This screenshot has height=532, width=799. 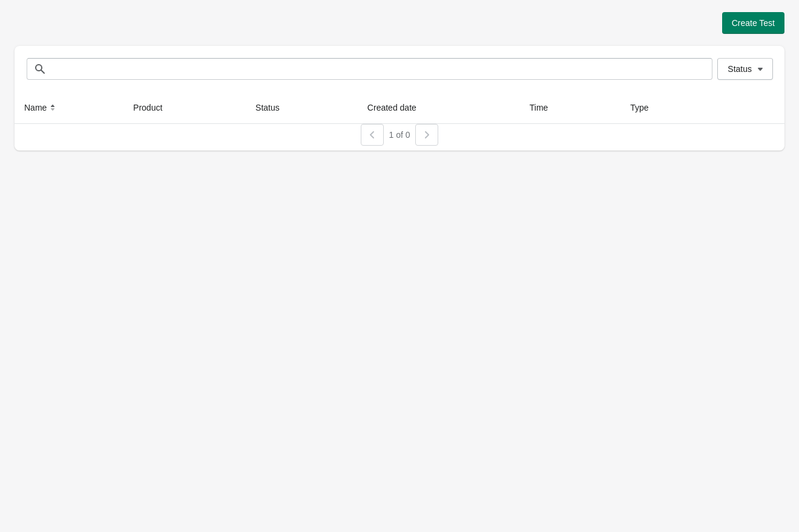 I want to click on button: Created date, so click(x=398, y=108).